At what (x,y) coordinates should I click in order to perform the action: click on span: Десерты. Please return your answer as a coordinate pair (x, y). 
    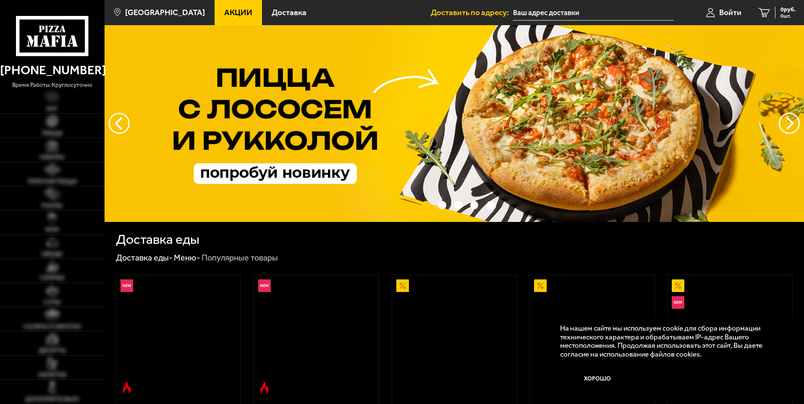
    Looking at the image, I should click on (52, 351).